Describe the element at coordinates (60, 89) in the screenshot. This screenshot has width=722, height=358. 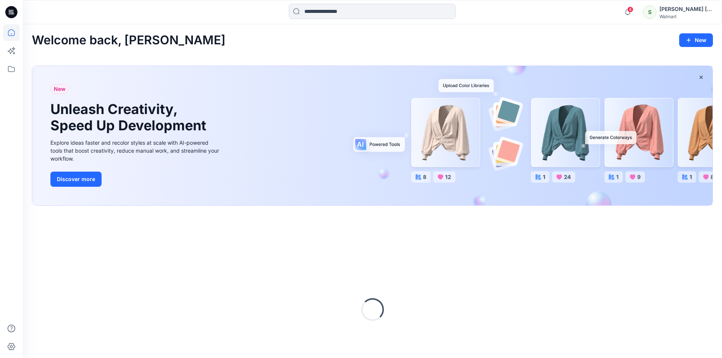
I see `span: New` at that location.